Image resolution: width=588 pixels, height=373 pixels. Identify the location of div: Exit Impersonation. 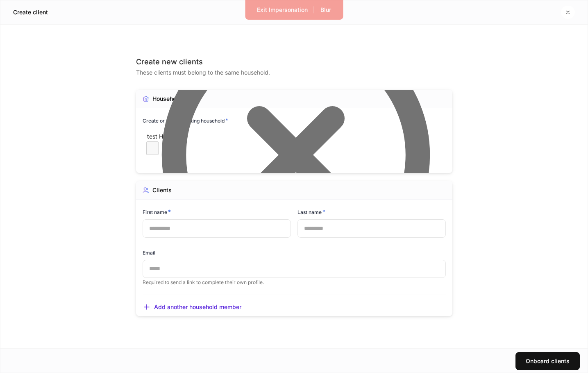
(282, 10).